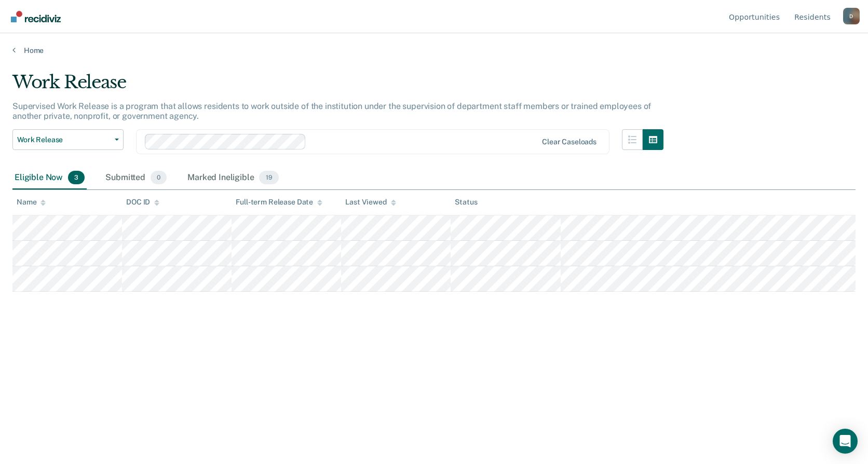 The image size is (868, 464). What do you see at coordinates (434, 50) in the screenshot?
I see `a: Home` at bounding box center [434, 50].